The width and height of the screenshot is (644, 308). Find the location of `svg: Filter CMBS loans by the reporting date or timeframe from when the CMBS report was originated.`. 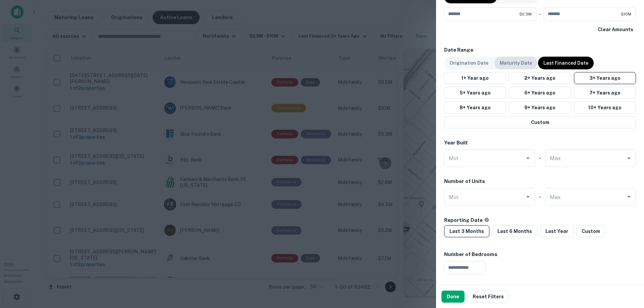

svg: Filter CMBS loans by the reporting date or timeframe from when the CMBS report was originated. is located at coordinates (487, 220).